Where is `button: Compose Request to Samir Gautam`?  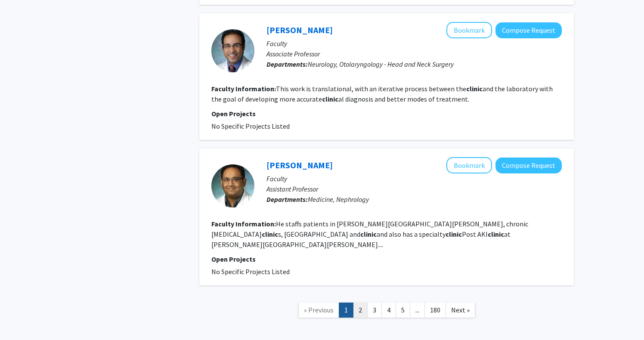 button: Compose Request to Samir Gautam is located at coordinates (529, 165).